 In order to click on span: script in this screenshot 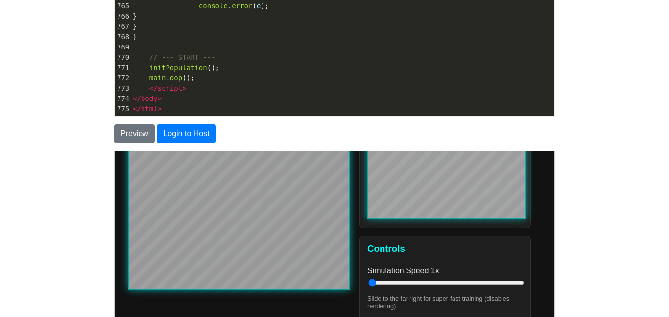, I will do `click(170, 88)`.